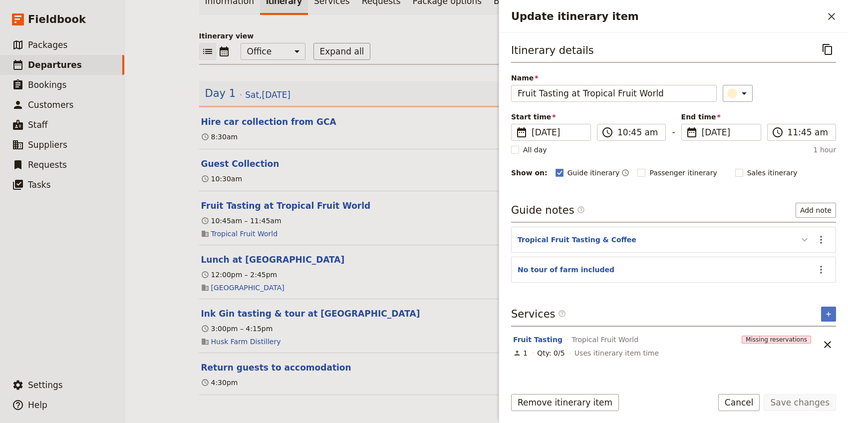 Image resolution: width=848 pixels, height=423 pixels. What do you see at coordinates (827, 344) in the screenshot?
I see `button: Unlink service` at bounding box center [827, 344].